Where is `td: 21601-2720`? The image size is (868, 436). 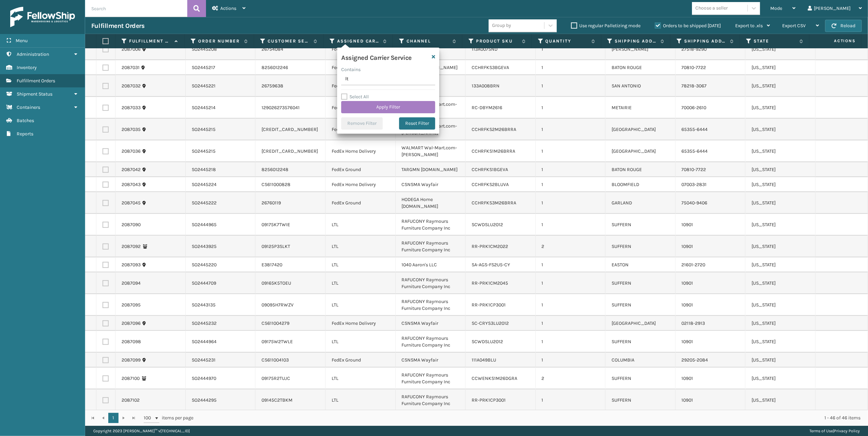
td: 21601-2720 is located at coordinates (711, 265).